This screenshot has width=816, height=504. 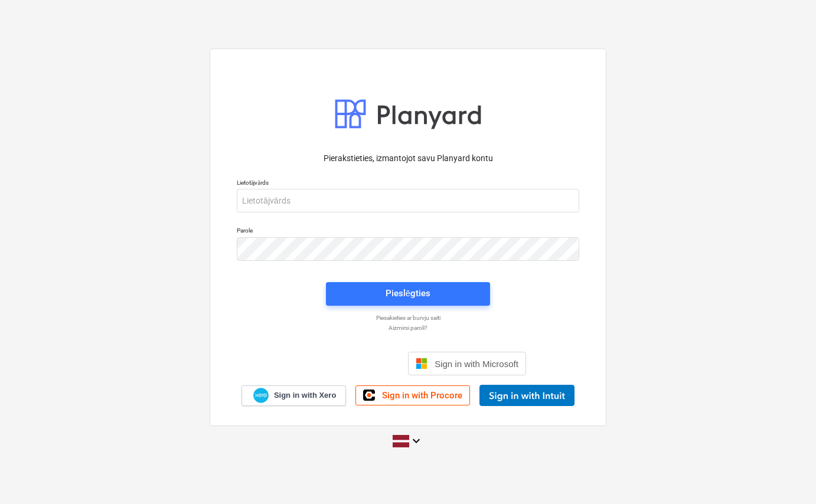 I want to click on input: Lietotājvārds, so click(x=408, y=201).